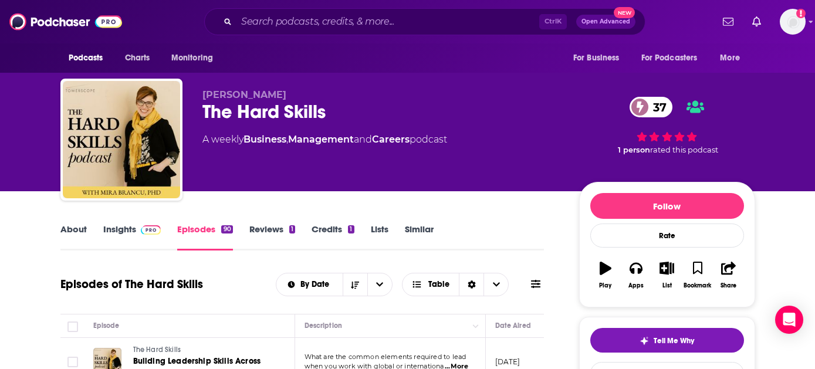  What do you see at coordinates (157, 350) in the screenshot?
I see `span: The Hard Skills` at bounding box center [157, 350].